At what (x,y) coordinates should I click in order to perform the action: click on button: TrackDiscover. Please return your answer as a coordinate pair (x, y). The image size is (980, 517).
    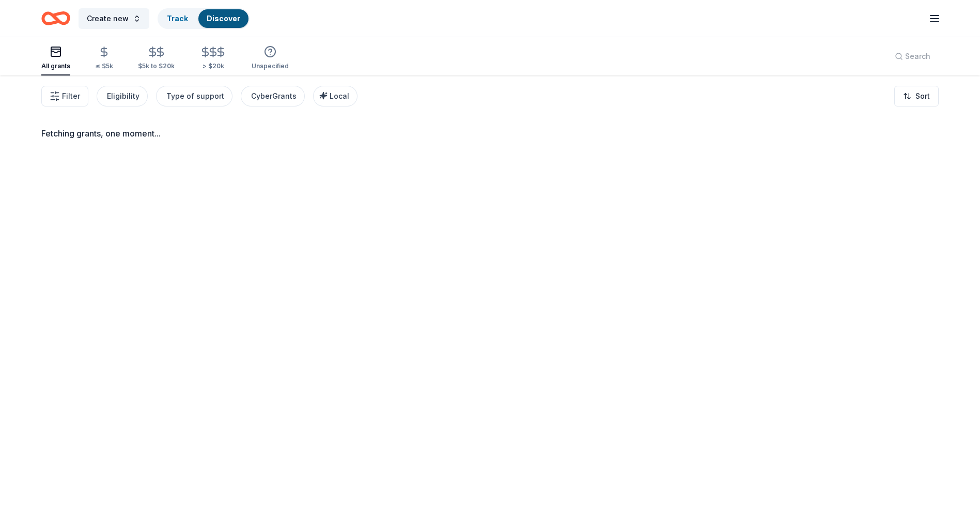
    Looking at the image, I should click on (204, 18).